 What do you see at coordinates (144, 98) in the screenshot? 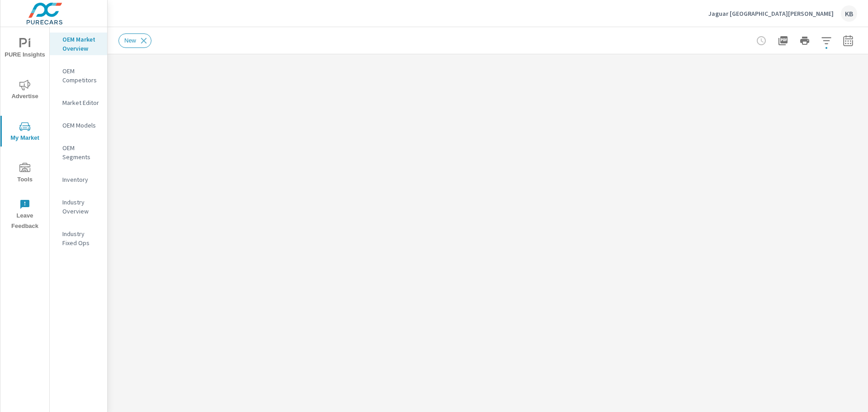
I see `p: Last 6 months` at bounding box center [144, 98].